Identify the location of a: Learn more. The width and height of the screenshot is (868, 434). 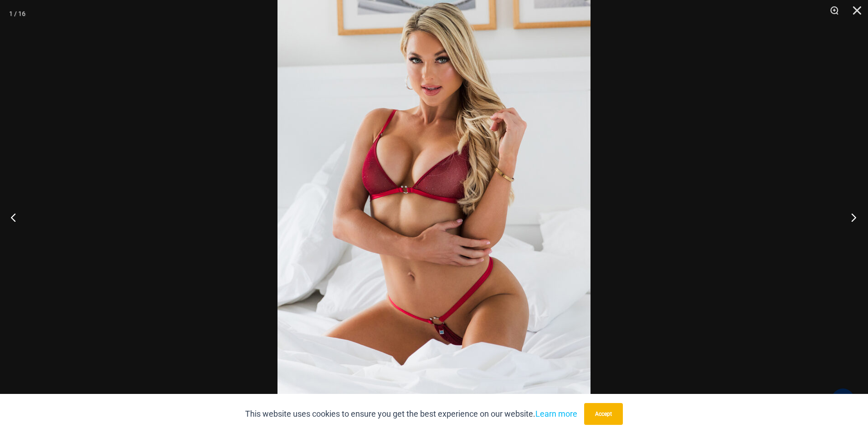
(556, 413).